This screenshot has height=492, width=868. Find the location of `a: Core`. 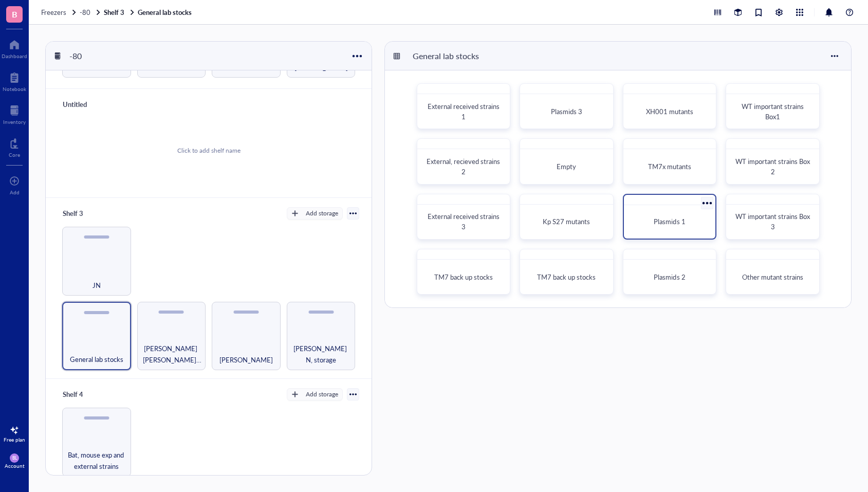

a: Core is located at coordinates (15, 147).